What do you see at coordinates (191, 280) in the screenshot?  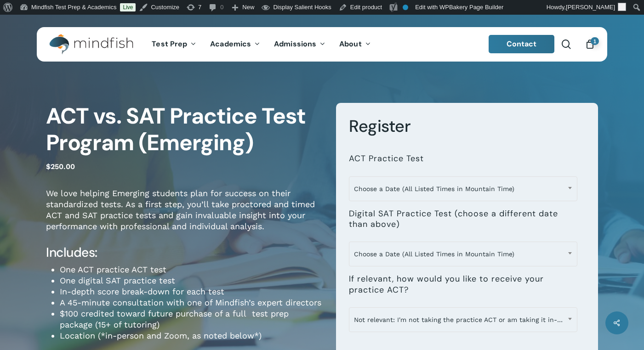 I see `li: One digital SAT practice test` at bounding box center [191, 280].